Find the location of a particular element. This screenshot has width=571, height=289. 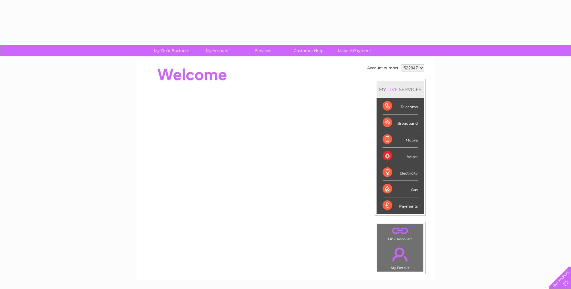

a: Customer Help is located at coordinates (308, 51).